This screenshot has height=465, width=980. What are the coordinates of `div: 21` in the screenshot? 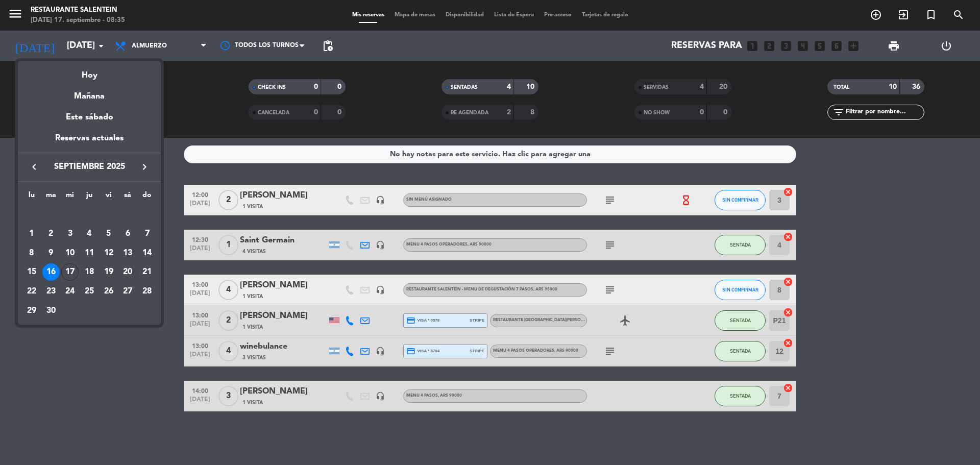 It's located at (147, 272).